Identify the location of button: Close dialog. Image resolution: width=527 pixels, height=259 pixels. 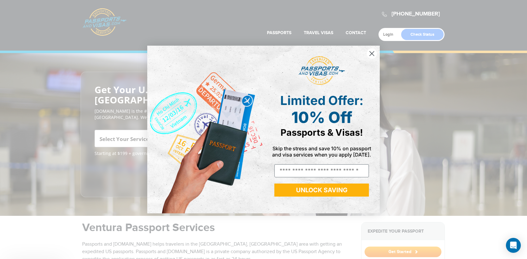
(372, 53).